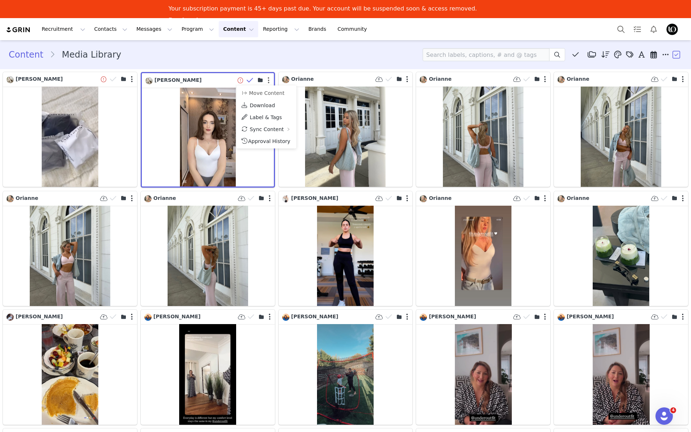  Describe the element at coordinates (63, 29) in the screenshot. I see `button: Recruitment` at that location.